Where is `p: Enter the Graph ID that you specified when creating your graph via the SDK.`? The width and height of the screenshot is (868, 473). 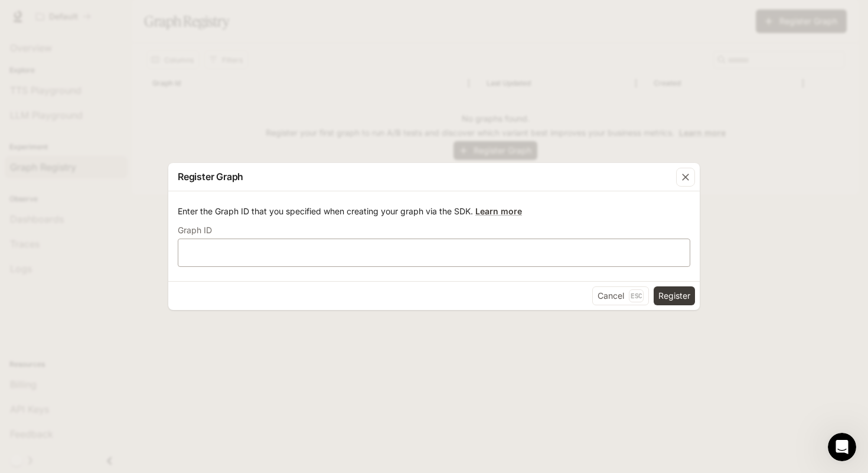 p: Enter the Graph ID that you specified when creating your graph via the SDK. is located at coordinates (434, 212).